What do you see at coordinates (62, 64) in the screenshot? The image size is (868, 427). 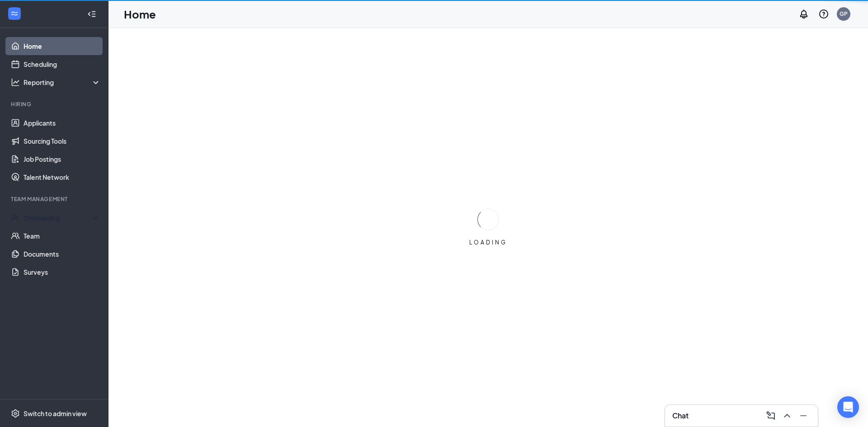 I see `a: Scheduling` at bounding box center [62, 64].